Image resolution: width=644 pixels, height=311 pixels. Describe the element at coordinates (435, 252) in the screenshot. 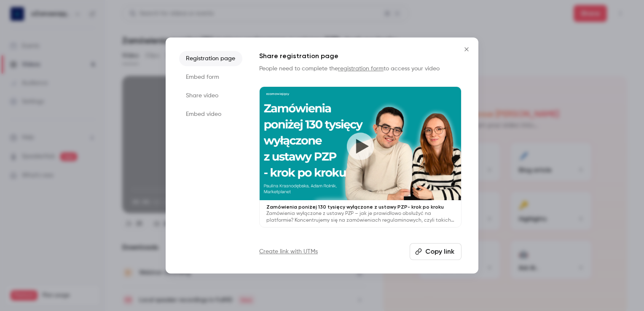

I see `button: Copy link` at that location.